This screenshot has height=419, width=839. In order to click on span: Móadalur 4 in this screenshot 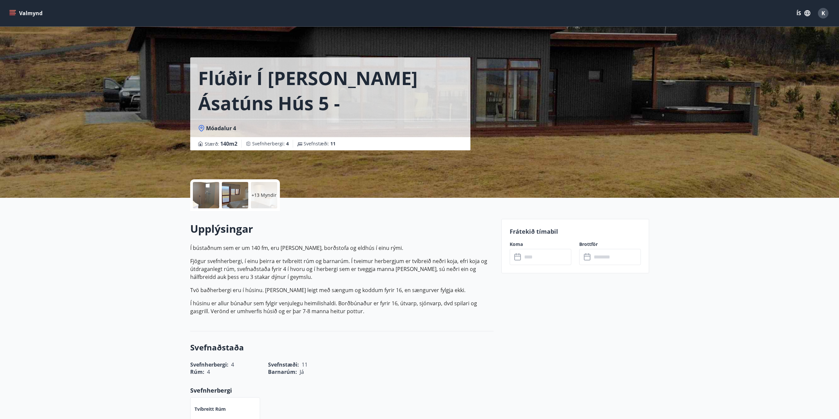, I will do `click(221, 128)`.